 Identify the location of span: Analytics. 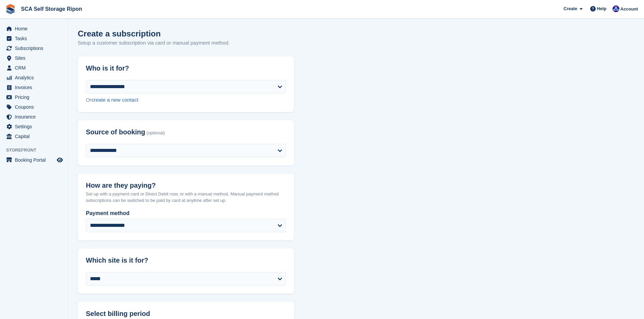
(35, 77).